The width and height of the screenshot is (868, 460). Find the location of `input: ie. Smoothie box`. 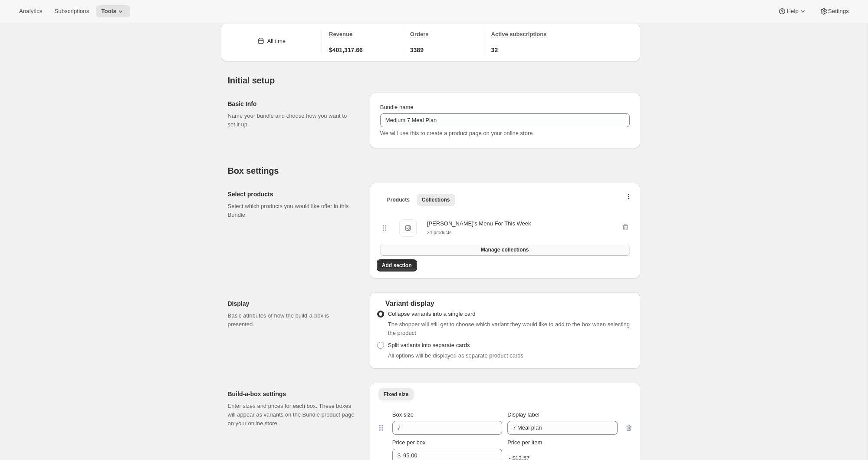

input: ie. Smoothie box is located at coordinates (505, 120).